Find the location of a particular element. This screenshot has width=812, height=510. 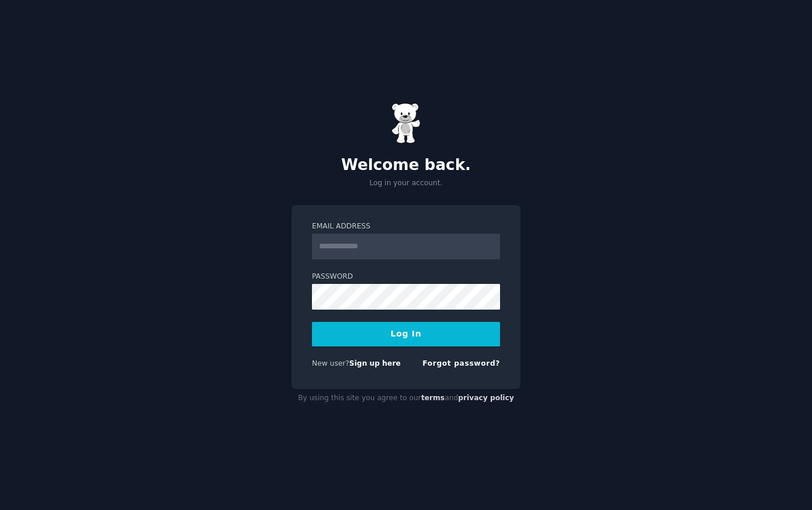

a: Forgot password? is located at coordinates (461, 363).